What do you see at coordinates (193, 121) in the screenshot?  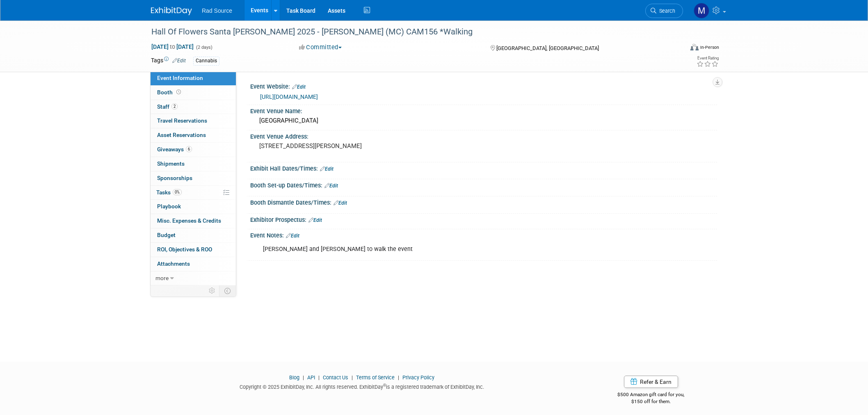 I see `a: Travel Reservations` at bounding box center [193, 121].